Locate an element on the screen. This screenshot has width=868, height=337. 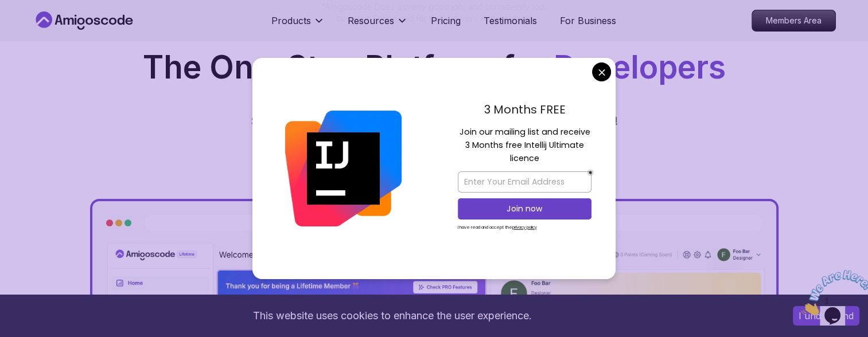
img: Chat attention grabber is located at coordinates (40, 27).